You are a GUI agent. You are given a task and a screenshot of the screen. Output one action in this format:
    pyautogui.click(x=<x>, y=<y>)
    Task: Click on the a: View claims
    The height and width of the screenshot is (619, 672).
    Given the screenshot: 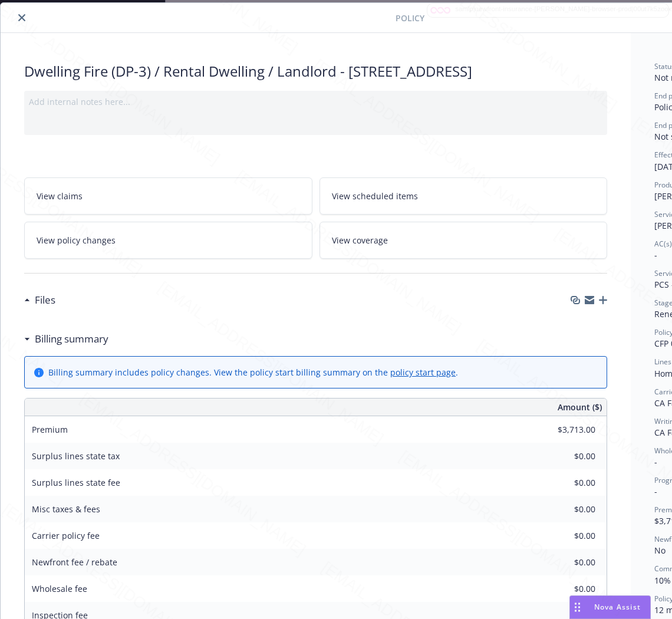 What is the action you would take?
    pyautogui.click(x=168, y=195)
    